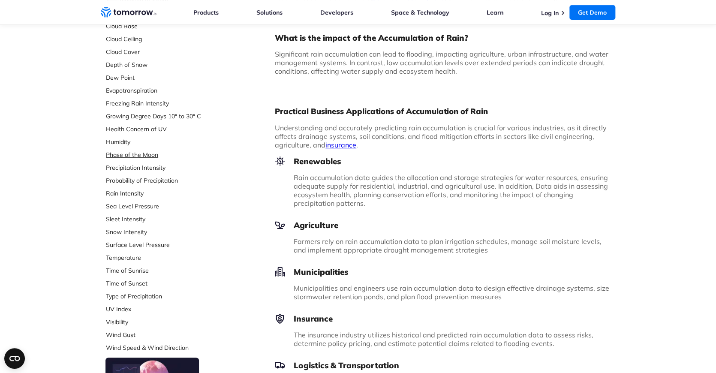 This screenshot has height=373, width=716. Describe the element at coordinates (163, 155) in the screenshot. I see `a: Phase of the Moon` at that location.